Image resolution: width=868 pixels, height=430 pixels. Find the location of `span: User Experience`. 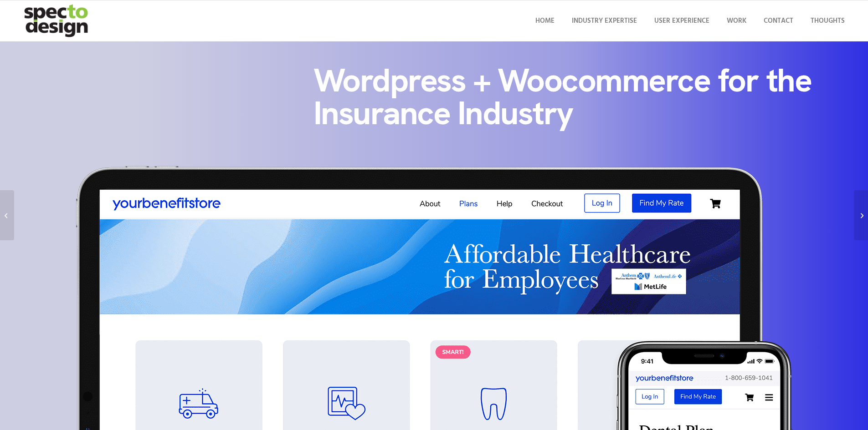

span: User Experience is located at coordinates (681, 21).